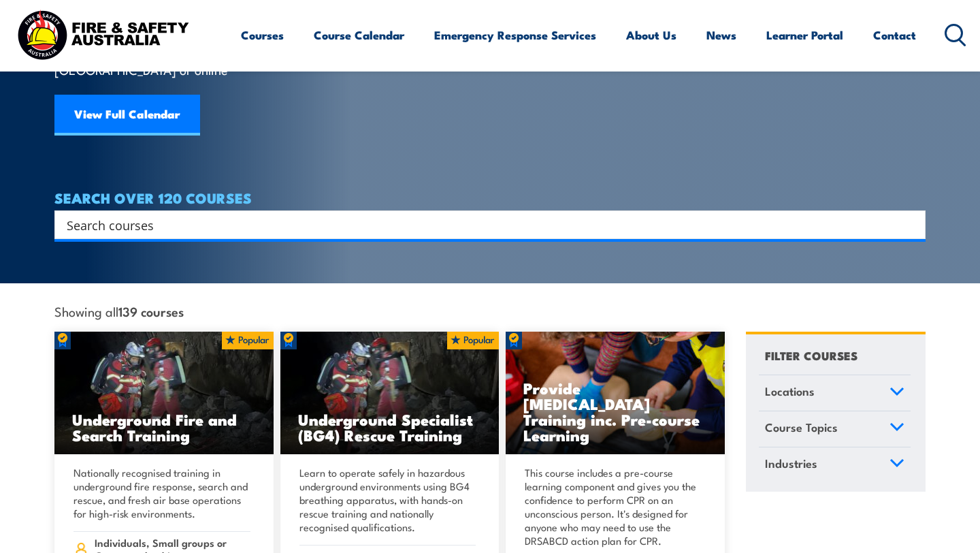 Image resolution: width=980 pixels, height=553 pixels. I want to click on a: Locations, so click(834, 393).